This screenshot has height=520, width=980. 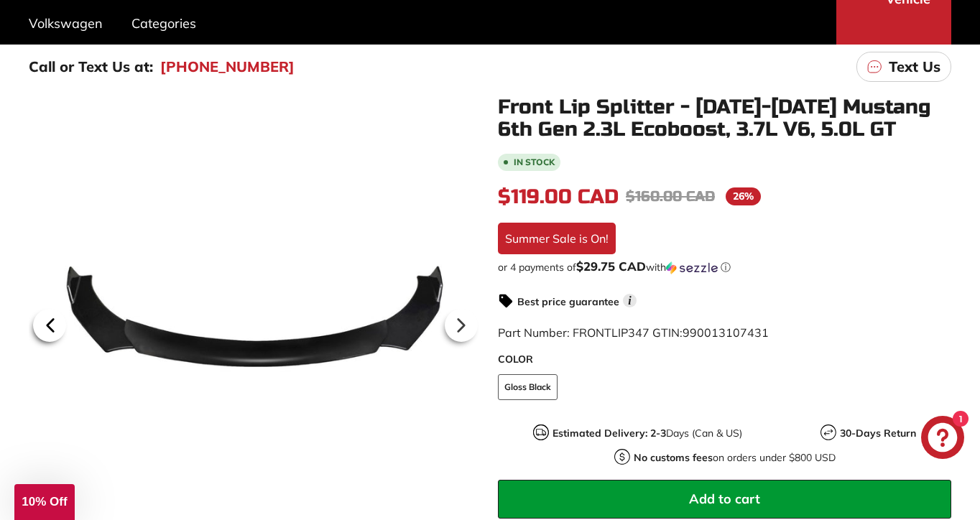 What do you see at coordinates (44, 501) in the screenshot?
I see `span: 10% Off` at bounding box center [44, 501].